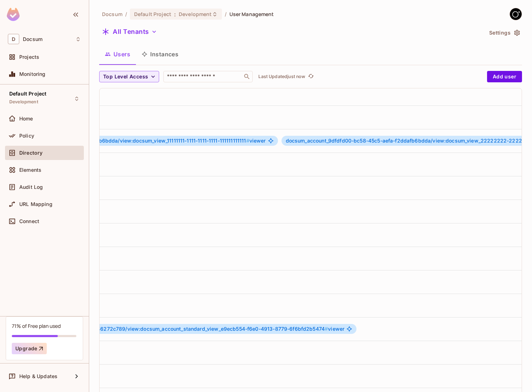 The image size is (532, 392). Describe the element at coordinates (310, 77) in the screenshot. I see `span: Click to refresh data` at that location.